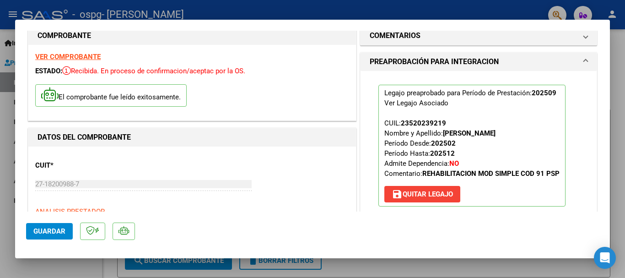  What do you see at coordinates (68, 57) in the screenshot?
I see `a: VER COMPROBANTE` at bounding box center [68, 57].